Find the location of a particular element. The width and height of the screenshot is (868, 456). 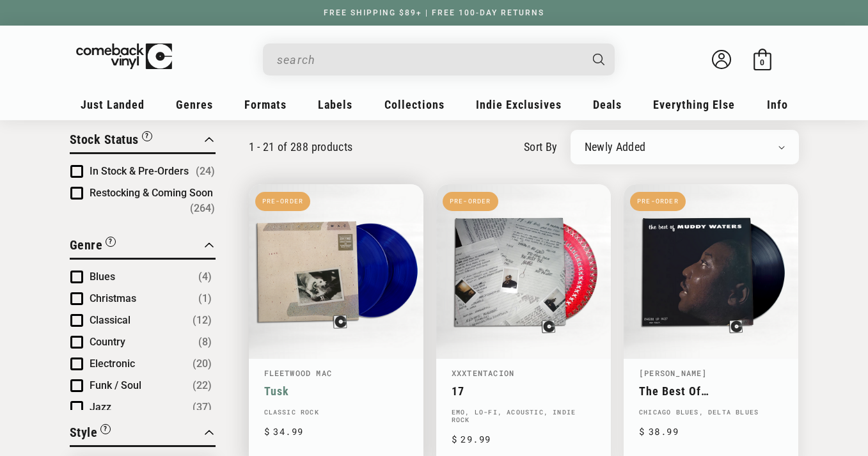

a: Tusk is located at coordinates (336, 391).